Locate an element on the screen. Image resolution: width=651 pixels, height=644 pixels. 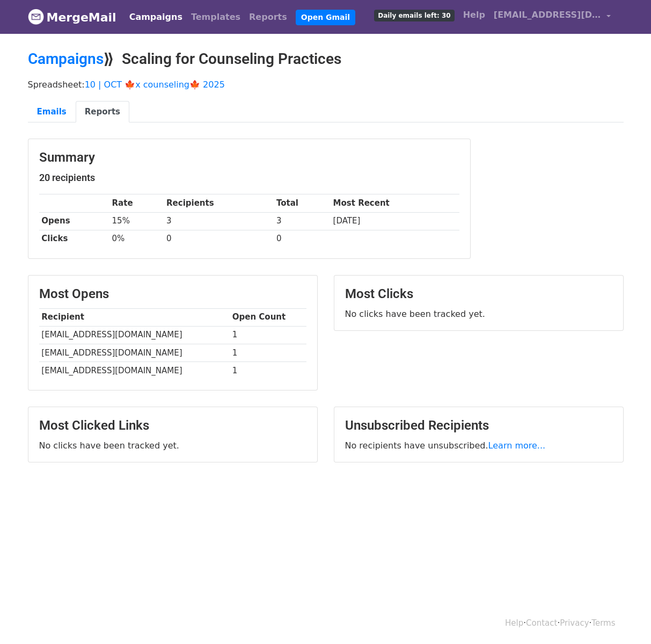
span: Daily emails left: 30 is located at coordinates (414, 16).